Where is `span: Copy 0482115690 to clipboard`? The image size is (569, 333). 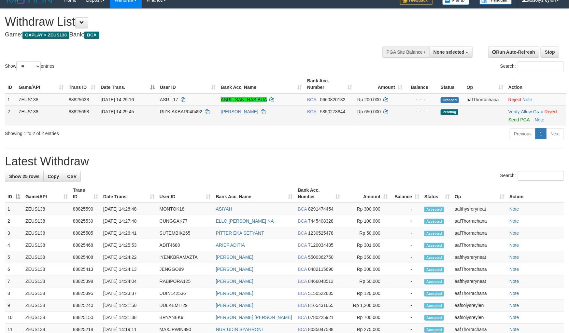
span: Copy 0482115690 to clipboard is located at coordinates (321, 269).